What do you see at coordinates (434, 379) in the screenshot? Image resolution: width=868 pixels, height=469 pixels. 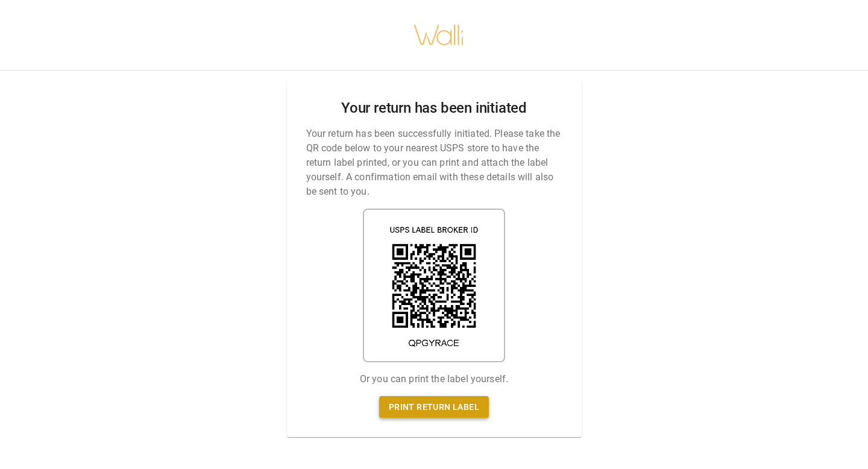 I see `p: Or you can print the label yourself.` at bounding box center [434, 379].